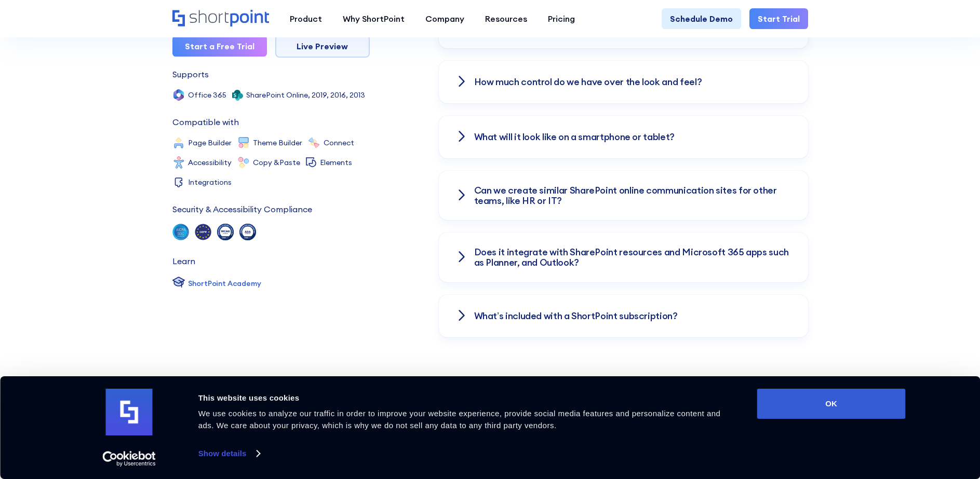 The image size is (980, 479). What do you see at coordinates (374, 19) in the screenshot?
I see `div: Why ShortPoint` at bounding box center [374, 19].